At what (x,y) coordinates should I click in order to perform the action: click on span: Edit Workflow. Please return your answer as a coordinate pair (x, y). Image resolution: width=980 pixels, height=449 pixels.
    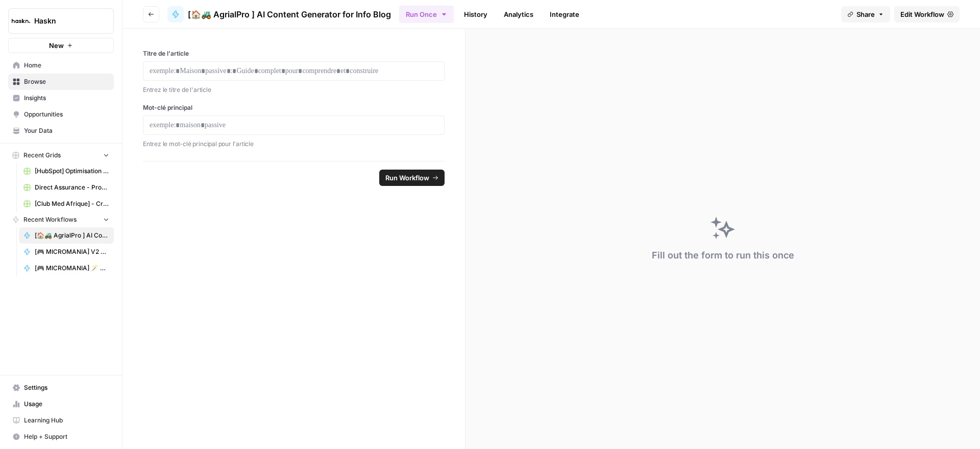
    Looking at the image, I should click on (922, 14).